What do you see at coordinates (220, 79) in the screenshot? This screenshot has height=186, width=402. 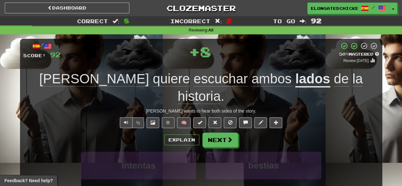 I see `span: escuchar` at bounding box center [220, 79].